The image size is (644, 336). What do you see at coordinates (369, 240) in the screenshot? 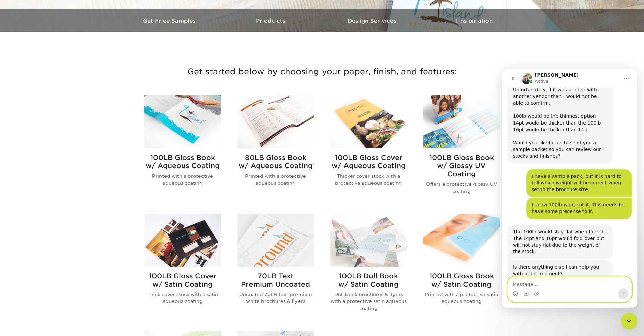
I see `img: 100LB Dull Book<br/>w/ Satin Coating Brochures & Flyers` at bounding box center [369, 240].